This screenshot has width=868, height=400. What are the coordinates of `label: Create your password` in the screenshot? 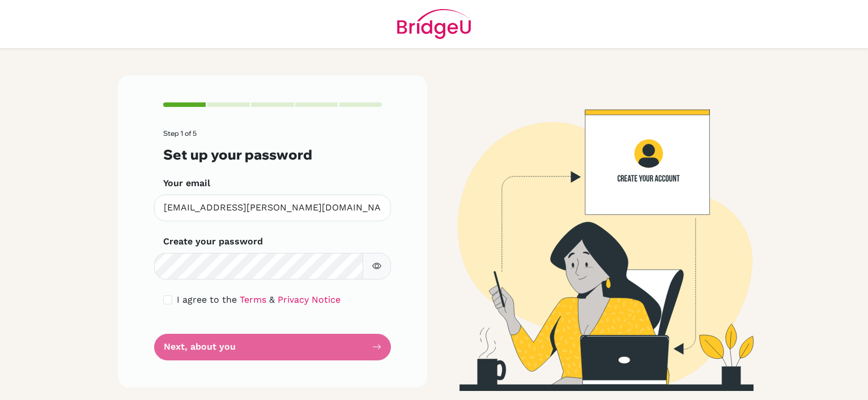 It's located at (213, 241).